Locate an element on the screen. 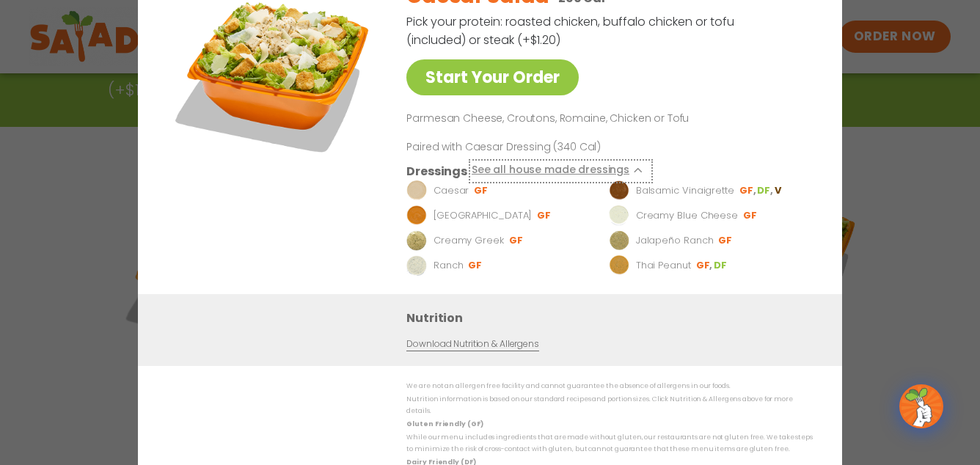 The width and height of the screenshot is (980, 465). img: Dressing preview image for Caesar is located at coordinates (417, 191).